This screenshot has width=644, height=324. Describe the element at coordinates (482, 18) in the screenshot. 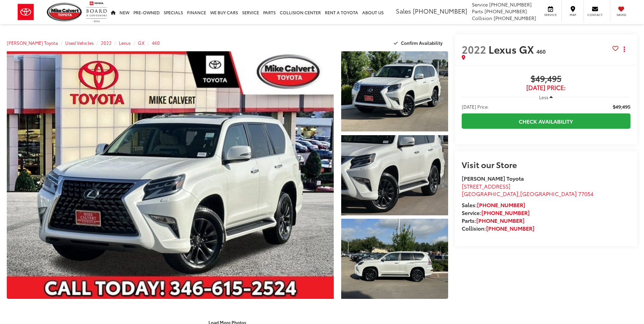

I see `span: Collision` at that location.